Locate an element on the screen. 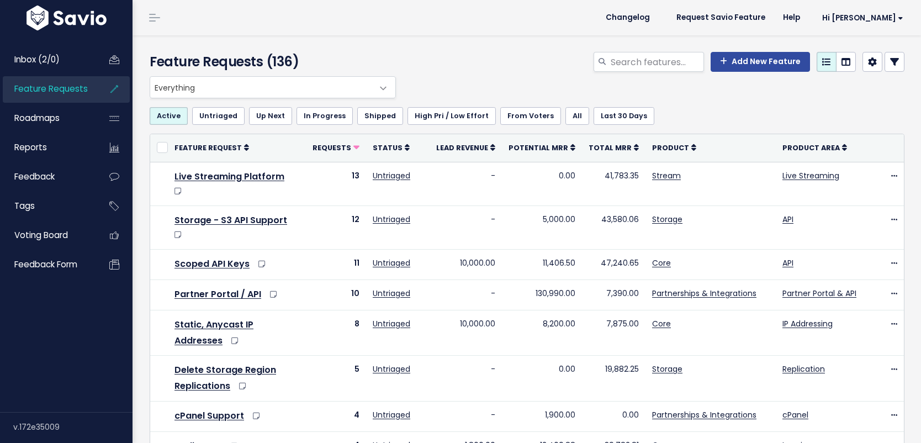 The width and height of the screenshot is (921, 443). a: In Progress is located at coordinates (325, 116).